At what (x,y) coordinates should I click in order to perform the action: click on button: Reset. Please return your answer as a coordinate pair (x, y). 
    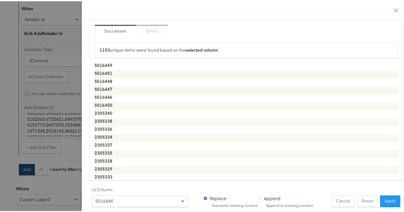
    Looking at the image, I should click on (367, 200).